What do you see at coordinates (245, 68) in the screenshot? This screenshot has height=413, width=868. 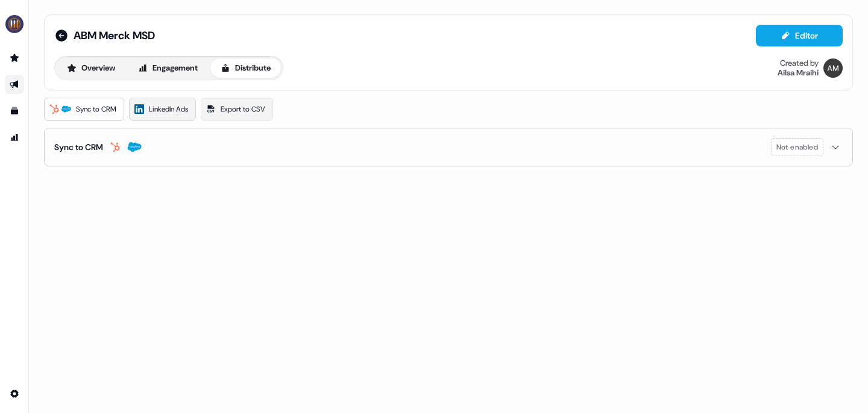 I see `button: Distribute` at bounding box center [245, 68].